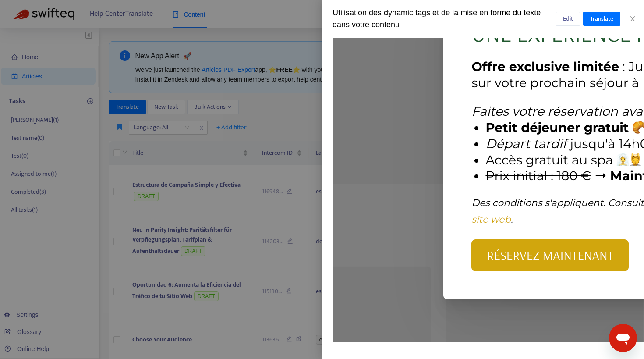  What do you see at coordinates (632, 19) in the screenshot?
I see `button: Close` at bounding box center [632, 19].